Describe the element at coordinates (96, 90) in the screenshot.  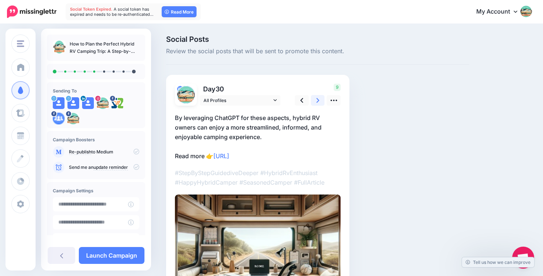
I see `h4: Sending To` at that location.